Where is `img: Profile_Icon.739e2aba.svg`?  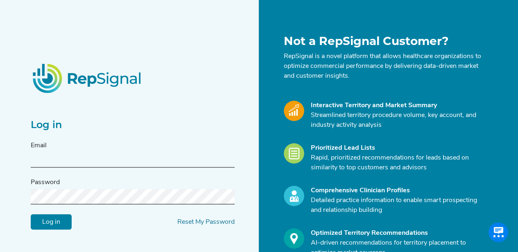 img: Profile_Icon.739e2aba.svg is located at coordinates (294, 196).